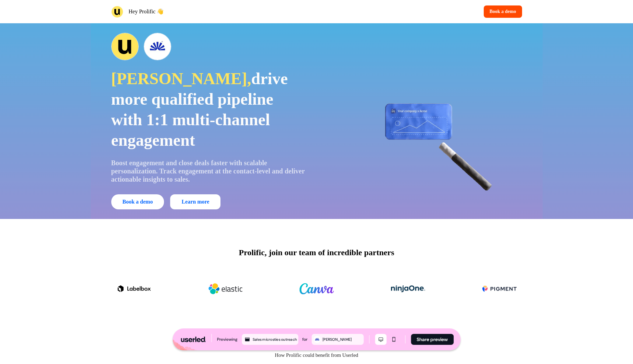 This screenshot has width=633, height=364. I want to click on div: for, so click(305, 339).